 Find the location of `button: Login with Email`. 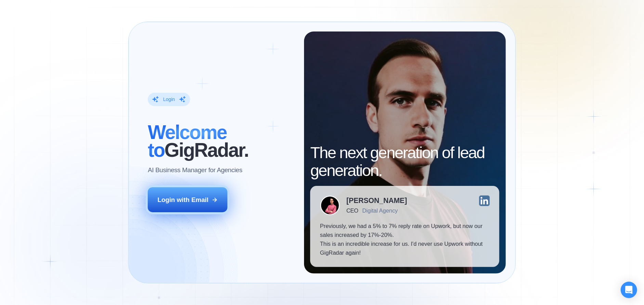

button: Login with Email is located at coordinates (187, 200).